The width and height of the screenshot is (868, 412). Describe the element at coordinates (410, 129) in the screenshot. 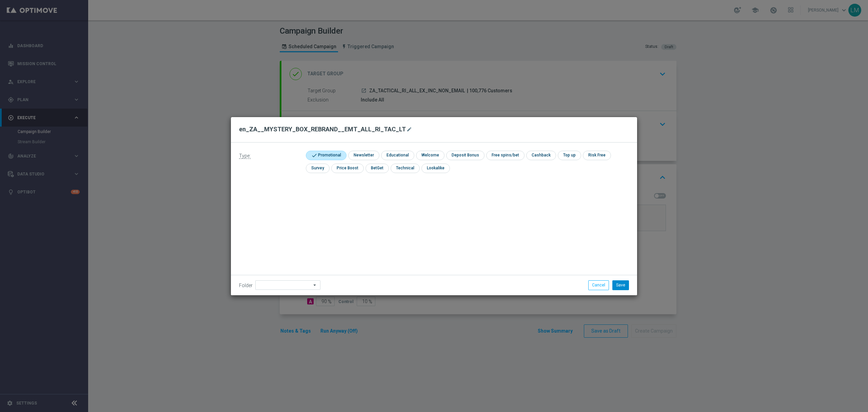

I see `button: mode_edit` at that location.